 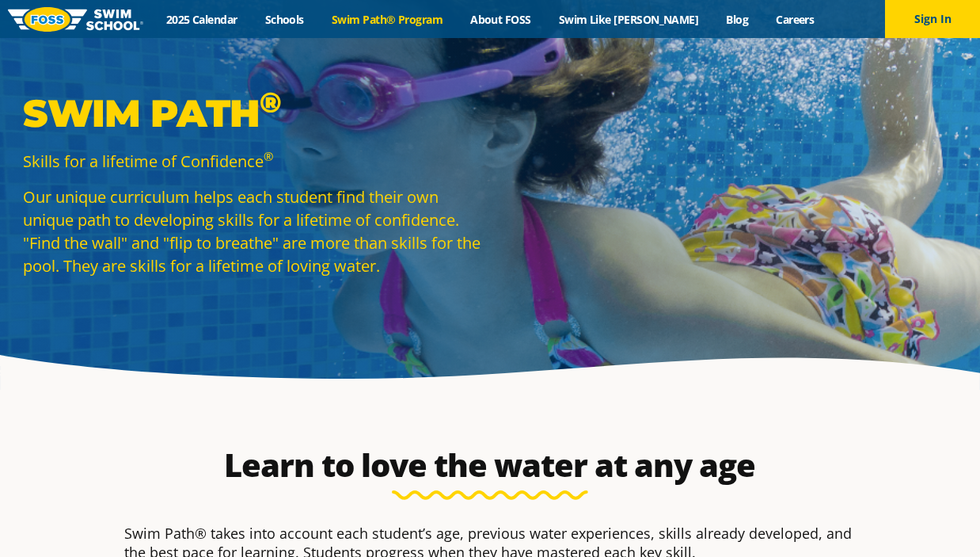 What do you see at coordinates (252, 231) in the screenshot?
I see `p: Our unique curriculum helps each student find their own unique path to developing skills for a li...` at bounding box center [252, 231].